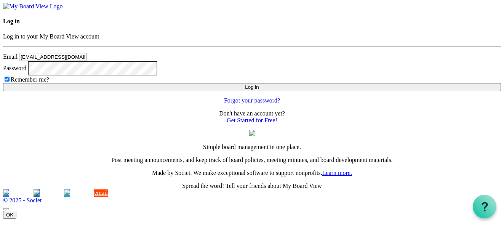 The height and width of the screenshot is (226, 504). What do you see at coordinates (6, 209) in the screenshot?
I see `button: Close` at bounding box center [6, 209].